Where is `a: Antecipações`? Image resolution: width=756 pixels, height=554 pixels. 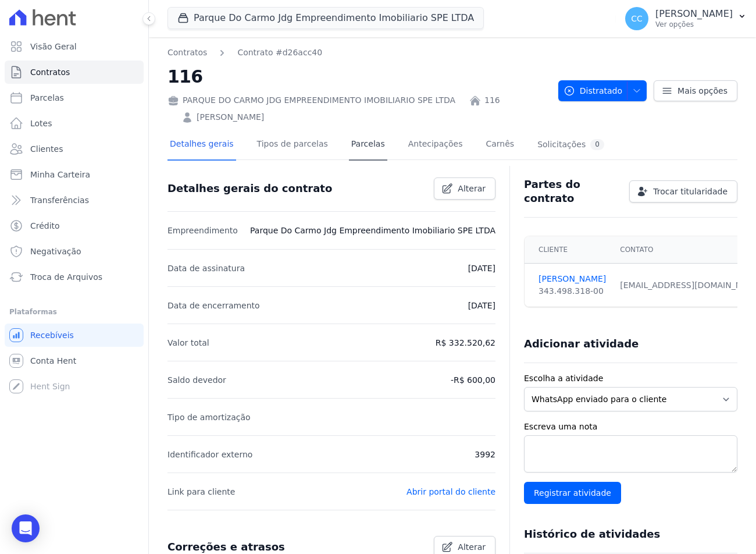
a: Antecipações is located at coordinates (435, 145).